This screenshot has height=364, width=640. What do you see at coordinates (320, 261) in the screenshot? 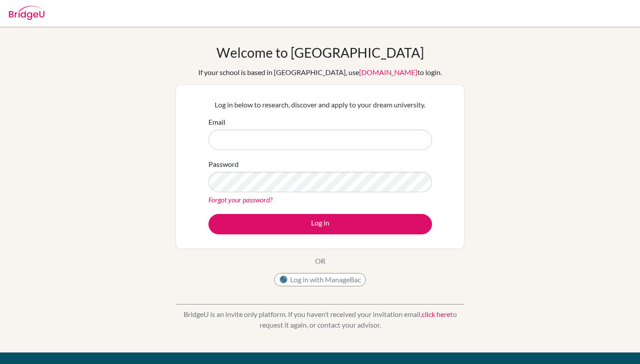
I see `p: OR` at bounding box center [320, 261].